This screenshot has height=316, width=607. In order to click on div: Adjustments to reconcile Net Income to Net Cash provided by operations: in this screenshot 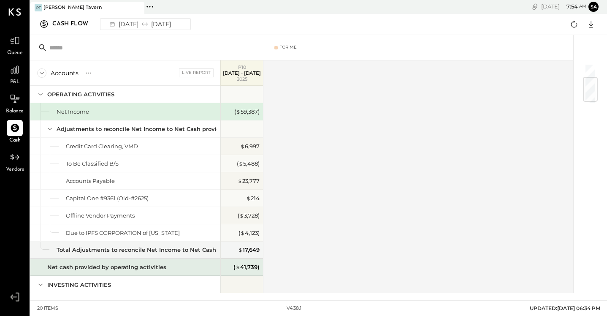, I will do `click(163, 129)`.